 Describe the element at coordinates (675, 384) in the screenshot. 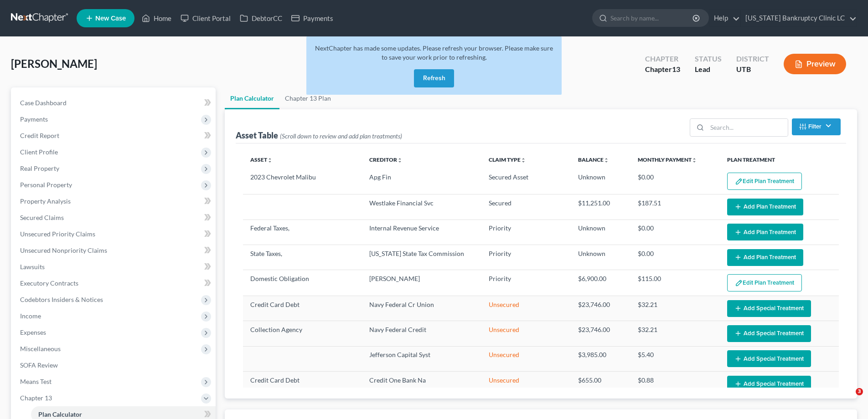

I see `td: $0.88` at that location.